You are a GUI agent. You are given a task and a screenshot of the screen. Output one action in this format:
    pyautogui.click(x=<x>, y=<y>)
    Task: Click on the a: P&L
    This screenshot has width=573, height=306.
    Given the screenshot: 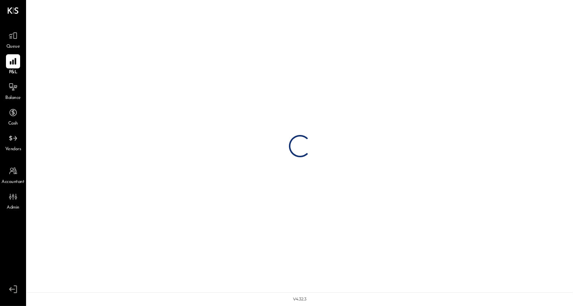 What is the action you would take?
    pyautogui.click(x=13, y=65)
    